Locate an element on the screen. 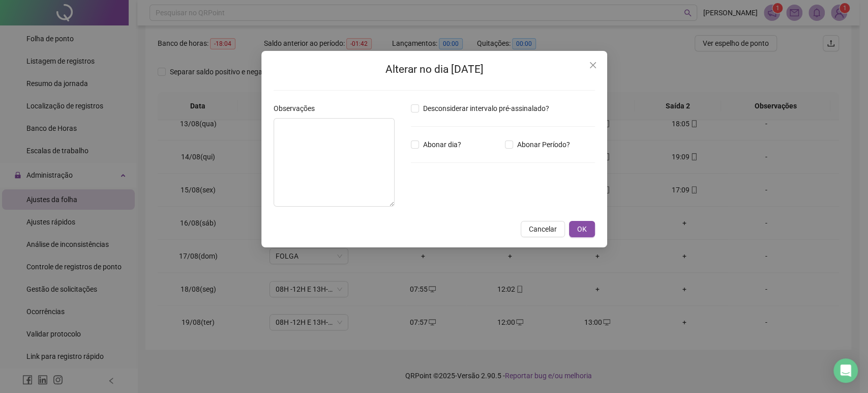  button: Cancelar is located at coordinates (542, 229).